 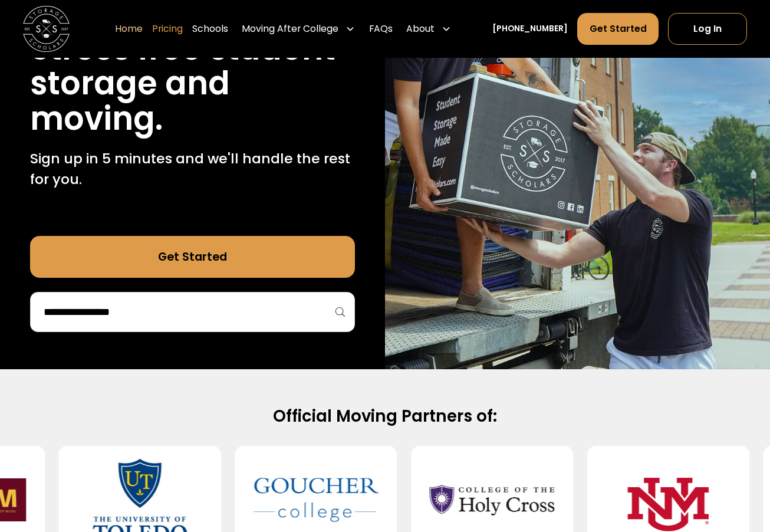 I want to click on a: FAQs, so click(x=381, y=29).